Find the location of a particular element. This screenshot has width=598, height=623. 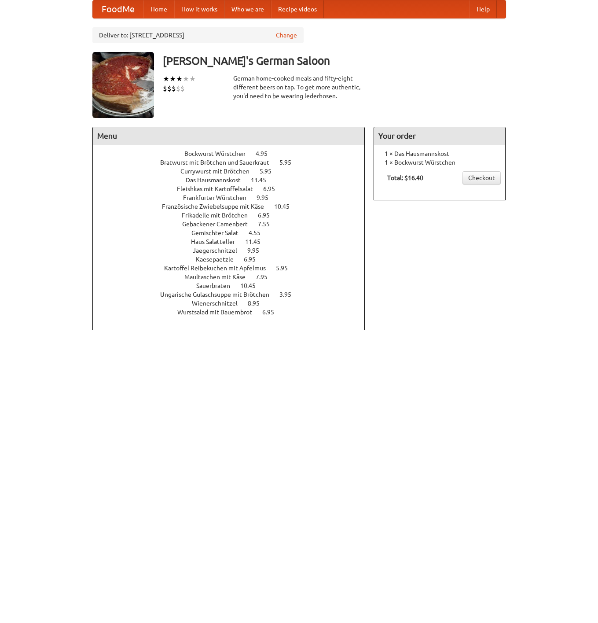

a: Checkout is located at coordinates (482, 178).